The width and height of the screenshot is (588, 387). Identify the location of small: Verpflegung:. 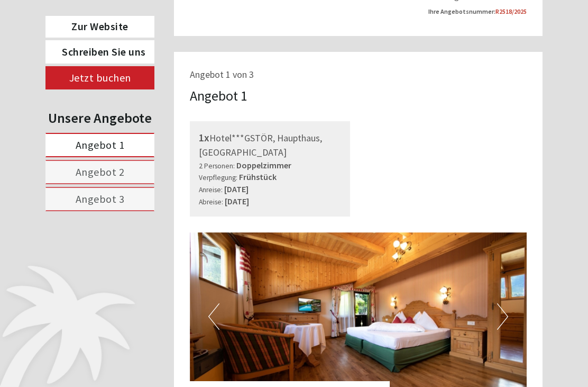
(218, 177).